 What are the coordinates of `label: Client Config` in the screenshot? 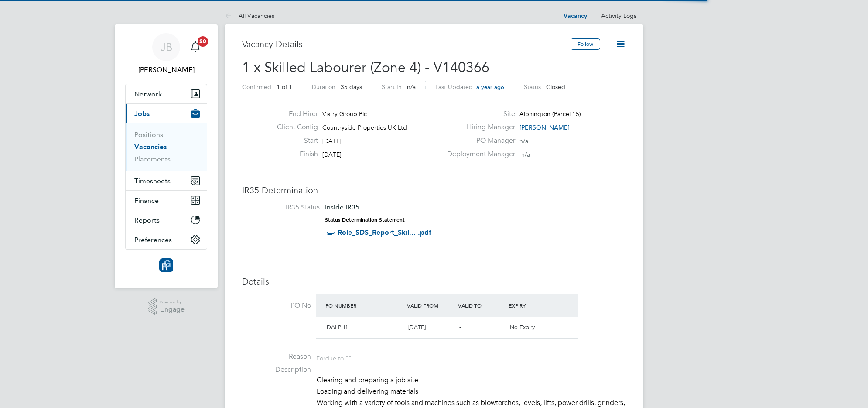 It's located at (294, 127).